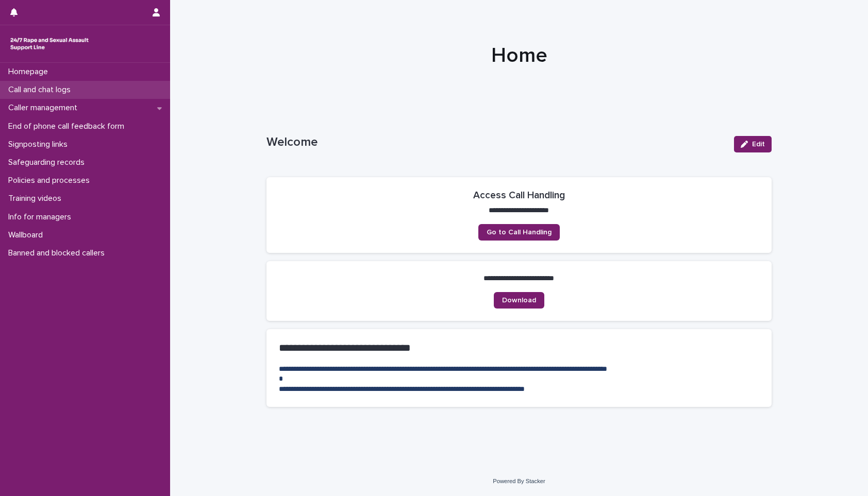 The width and height of the screenshot is (868, 496). I want to click on a: Download, so click(519, 300).